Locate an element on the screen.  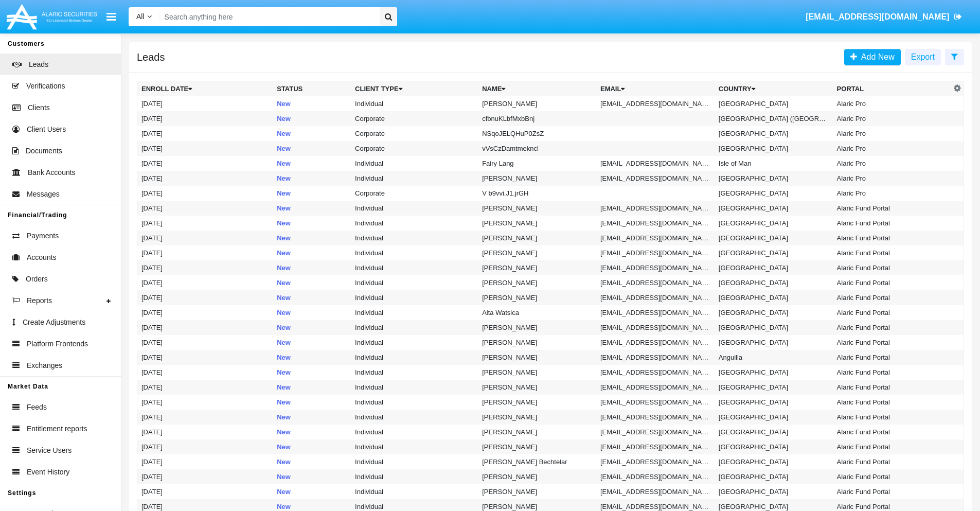
th: Email is located at coordinates (655, 89).